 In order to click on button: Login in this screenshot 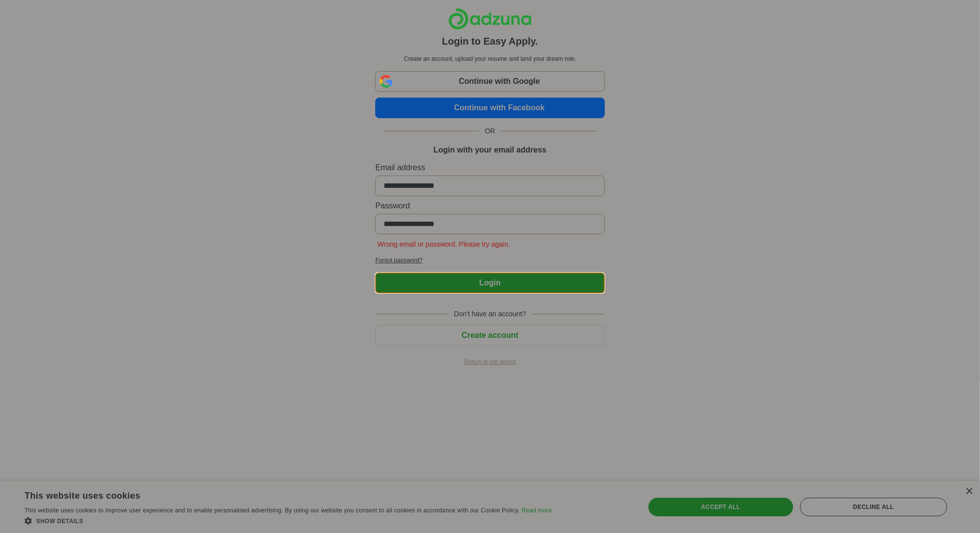, I will do `click(489, 283)`.